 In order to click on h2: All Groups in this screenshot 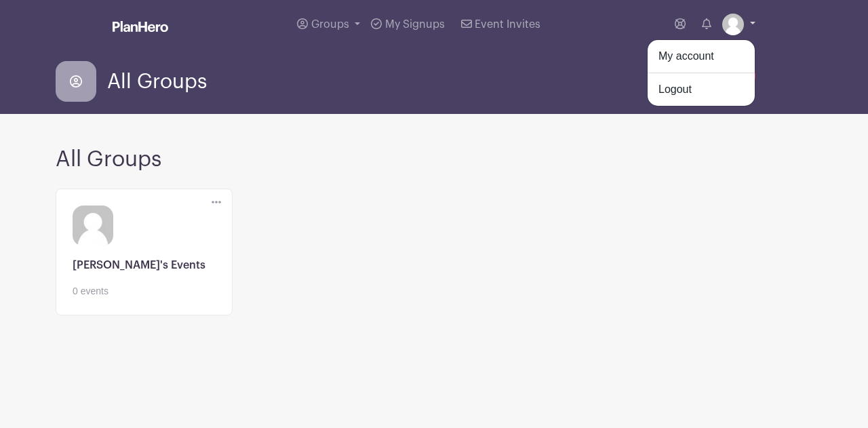, I will do `click(434, 160)`.